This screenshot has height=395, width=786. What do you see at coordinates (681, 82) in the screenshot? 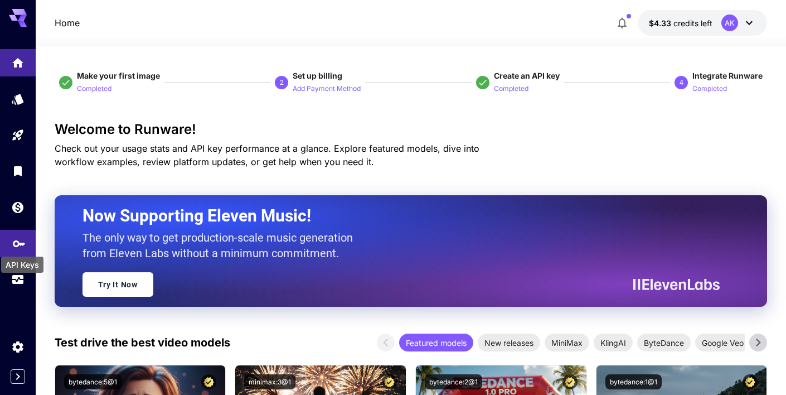
I see `p: 4` at bounding box center [681, 82].